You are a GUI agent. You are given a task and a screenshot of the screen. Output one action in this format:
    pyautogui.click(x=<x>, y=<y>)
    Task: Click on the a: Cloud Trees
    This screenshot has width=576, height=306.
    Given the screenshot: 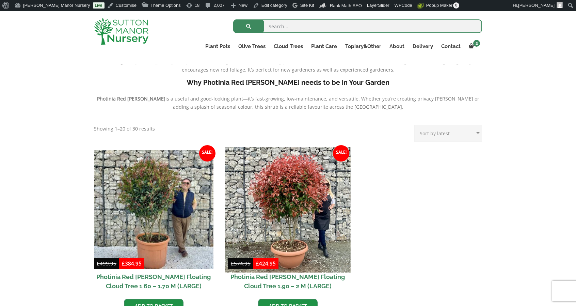 What is the action you would take?
    pyautogui.click(x=288, y=46)
    